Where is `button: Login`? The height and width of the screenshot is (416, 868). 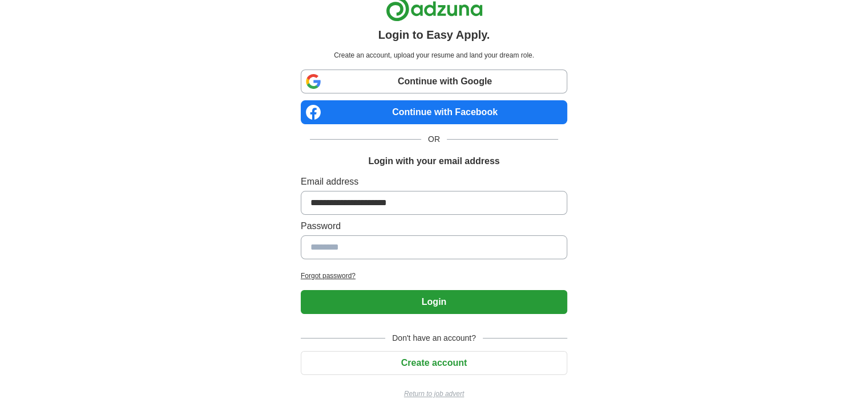 button: Login is located at coordinates (434, 303).